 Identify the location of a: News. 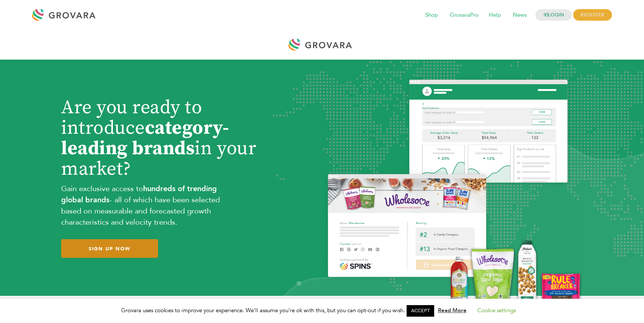
(520, 15).